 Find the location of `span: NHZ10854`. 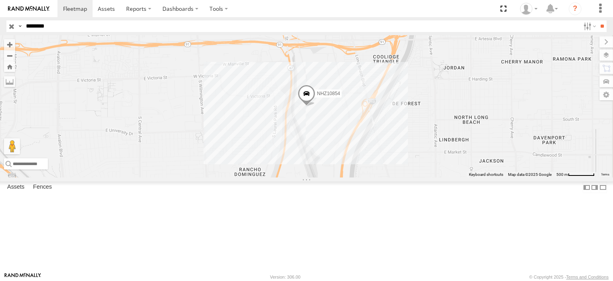

span: NHZ10854 is located at coordinates (329, 93).